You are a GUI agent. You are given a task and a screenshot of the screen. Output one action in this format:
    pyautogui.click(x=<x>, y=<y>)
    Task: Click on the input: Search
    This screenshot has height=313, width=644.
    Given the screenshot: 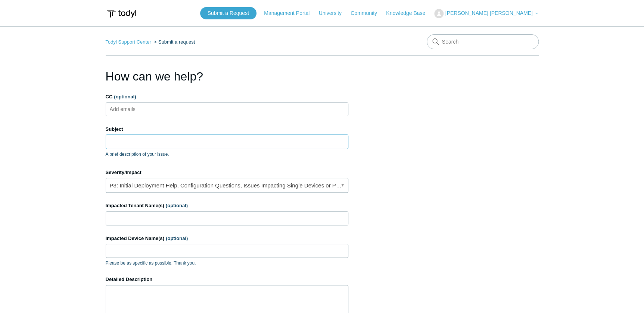 What is the action you would take?
    pyautogui.click(x=482, y=42)
    